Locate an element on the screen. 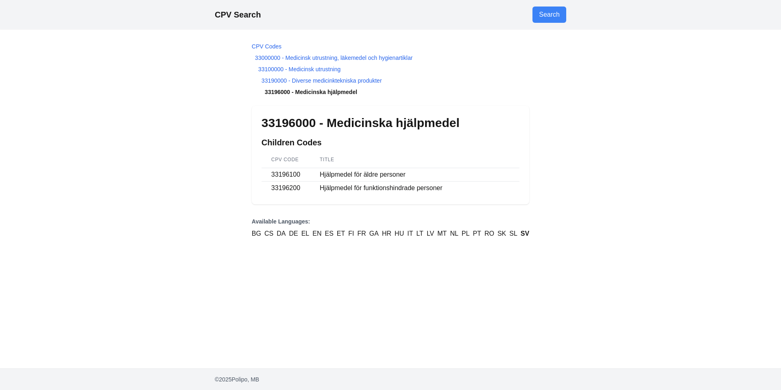 This screenshot has height=390, width=781. td: 33196200 is located at coordinates (286, 188).